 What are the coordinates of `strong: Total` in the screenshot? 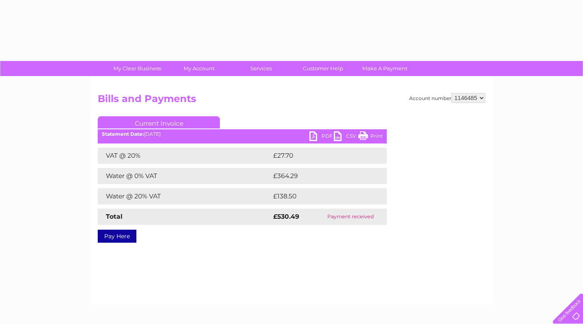 It's located at (114, 217).